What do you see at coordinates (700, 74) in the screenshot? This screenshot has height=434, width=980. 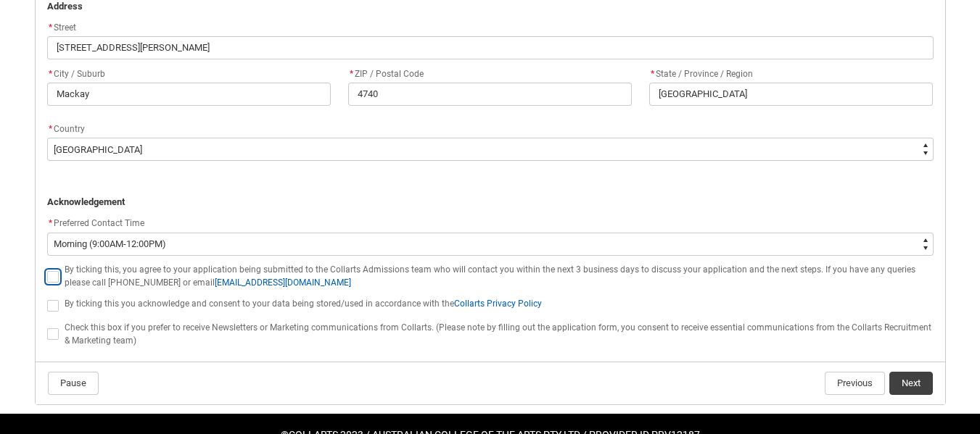 I see `span: State / Province / Region` at bounding box center [700, 74].